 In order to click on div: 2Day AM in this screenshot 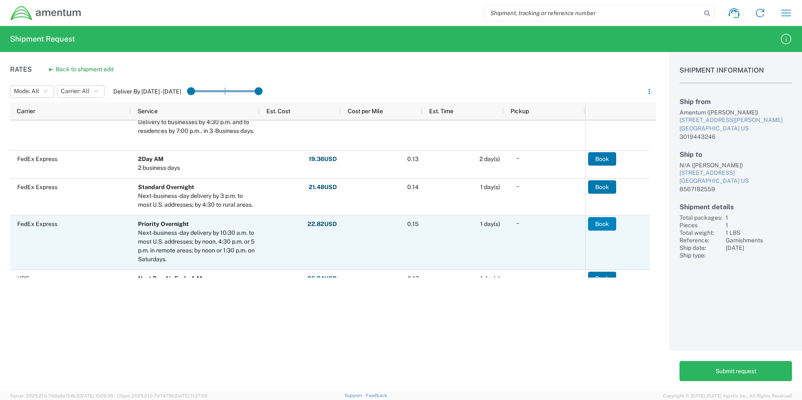, I will do `click(159, 159)`.